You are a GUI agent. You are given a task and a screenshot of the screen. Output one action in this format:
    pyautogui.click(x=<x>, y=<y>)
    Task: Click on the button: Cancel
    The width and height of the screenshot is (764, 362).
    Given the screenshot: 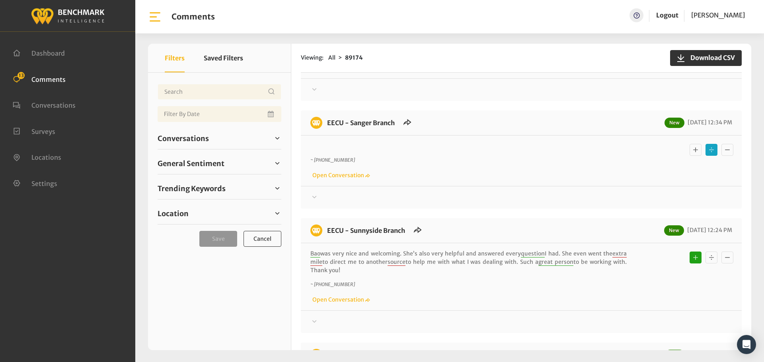 What is the action you would take?
    pyautogui.click(x=262, y=239)
    